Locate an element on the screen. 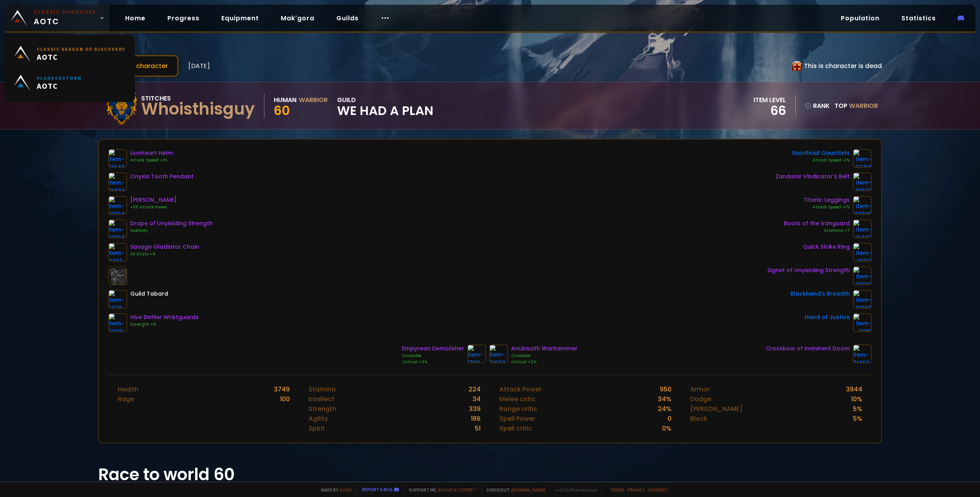 The image size is (980, 497). div: All Stats +4 is located at coordinates (164, 254).